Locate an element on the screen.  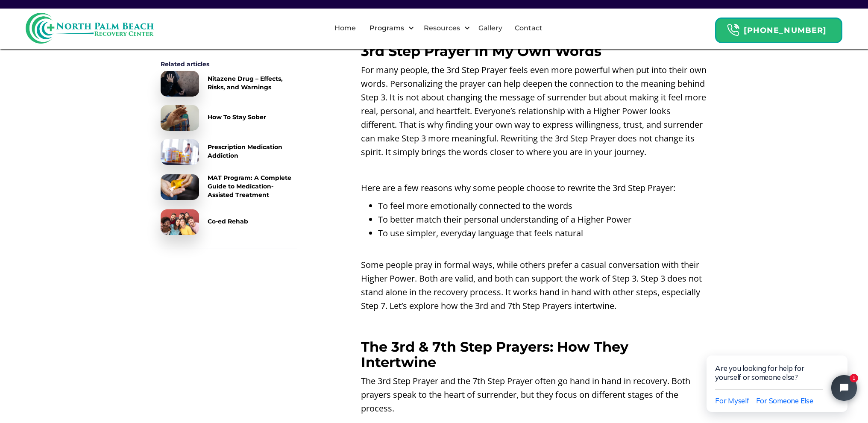
a: MAT Program: A Complete Guide to Medication-Assisted Treatment is located at coordinates (229, 187).